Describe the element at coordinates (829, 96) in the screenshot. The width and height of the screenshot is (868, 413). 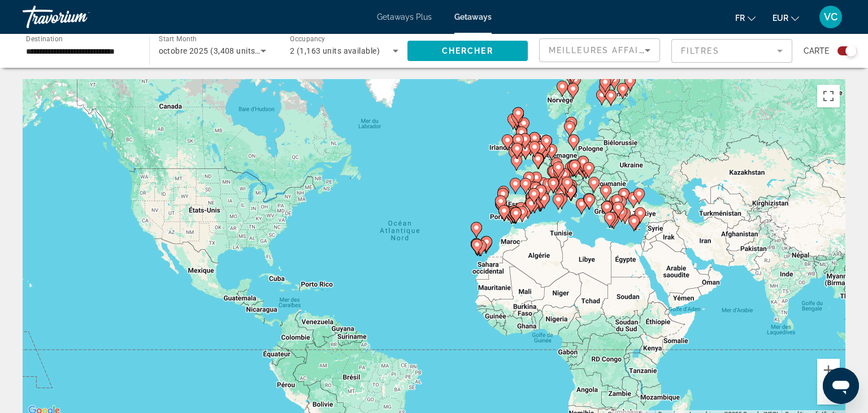
I see `button: Passer en plein écran` at that location.